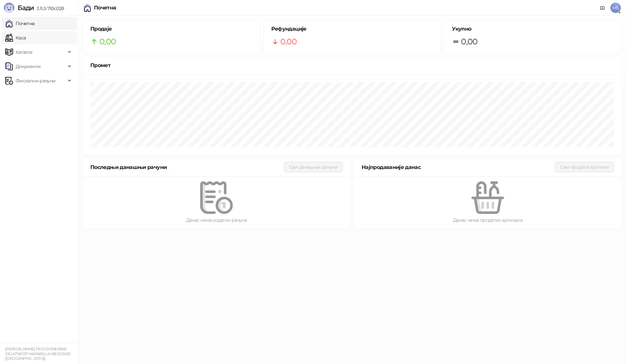 This screenshot has height=364, width=626. What do you see at coordinates (615, 8) in the screenshot?
I see `span: MS` at bounding box center [615, 8].